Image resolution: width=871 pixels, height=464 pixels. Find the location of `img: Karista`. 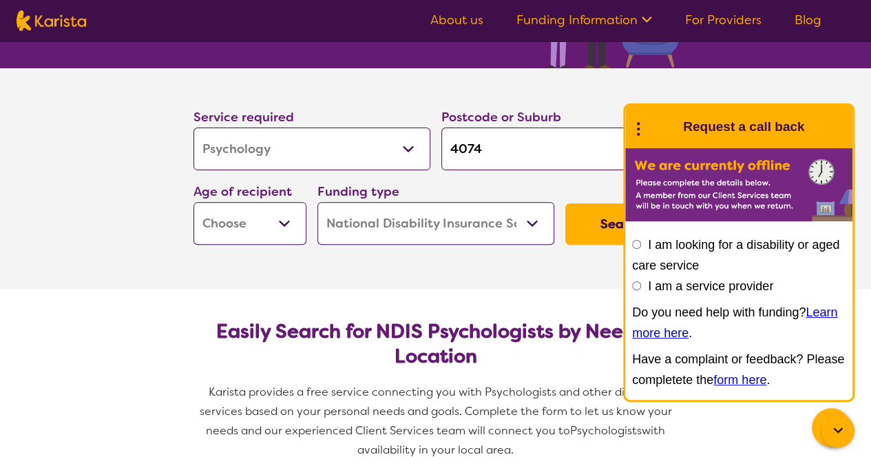

img: Karista is located at coordinates (661, 127).